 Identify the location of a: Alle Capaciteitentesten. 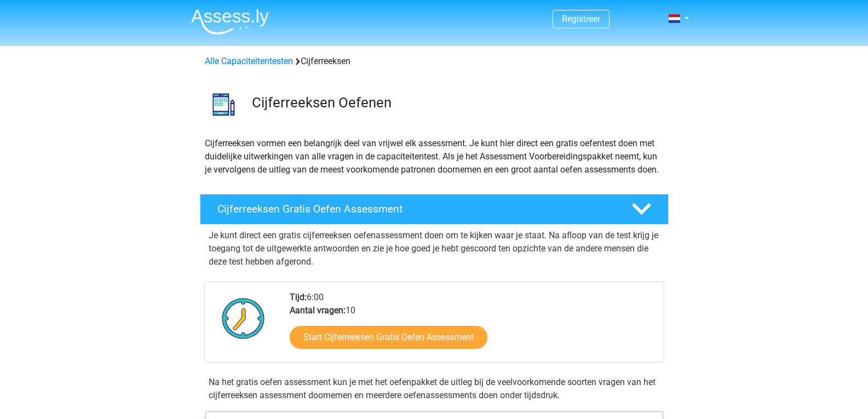
(249, 61).